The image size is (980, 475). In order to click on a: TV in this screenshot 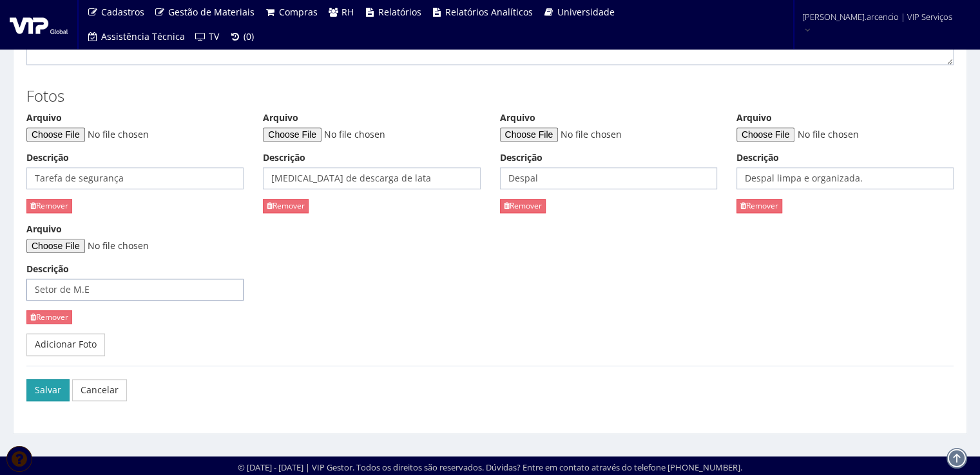, I will do `click(207, 36)`.